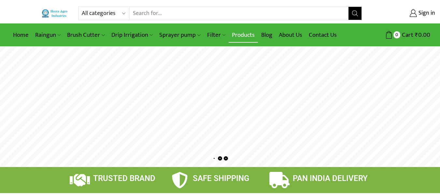 The height and width of the screenshot is (195, 440). Describe the element at coordinates (221, 178) in the screenshot. I see `span: SAFE SHIPPING` at that location.